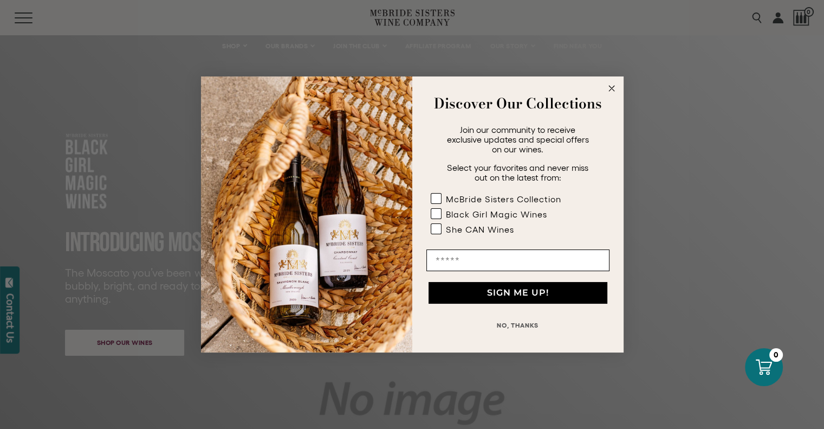 Image resolution: width=824 pixels, height=429 pixels. What do you see at coordinates (518, 260) in the screenshot?
I see `input: Email` at bounding box center [518, 260].